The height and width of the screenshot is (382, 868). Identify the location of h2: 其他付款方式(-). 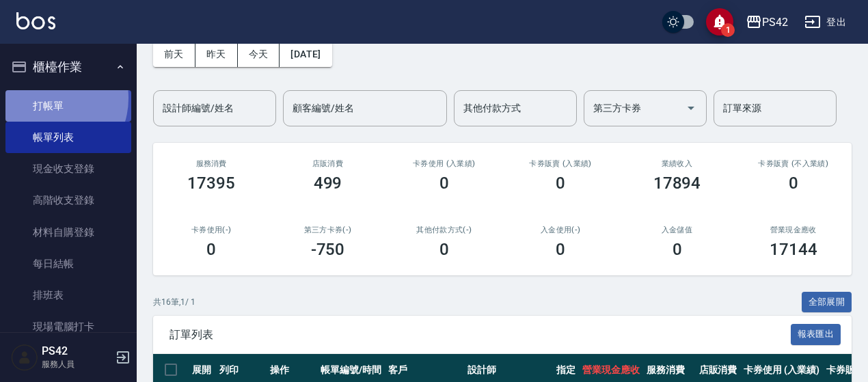
(444, 229).